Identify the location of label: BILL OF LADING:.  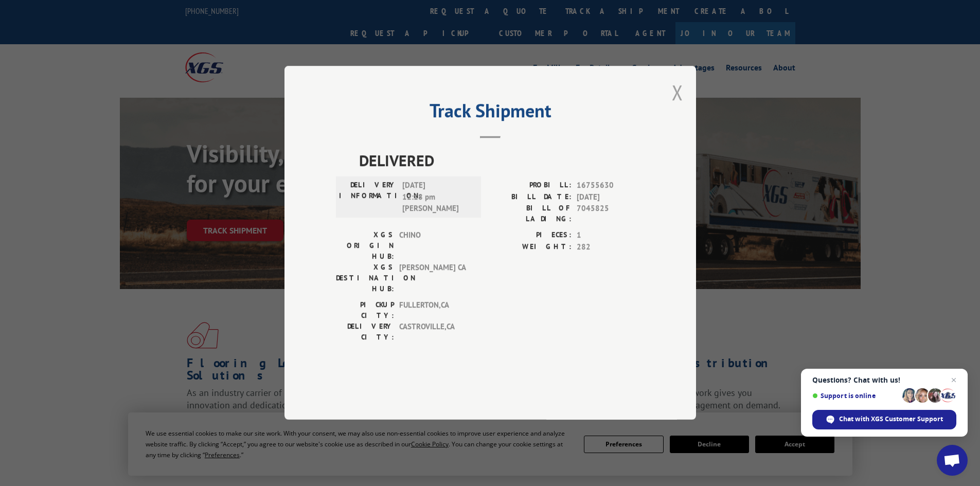
(531, 214).